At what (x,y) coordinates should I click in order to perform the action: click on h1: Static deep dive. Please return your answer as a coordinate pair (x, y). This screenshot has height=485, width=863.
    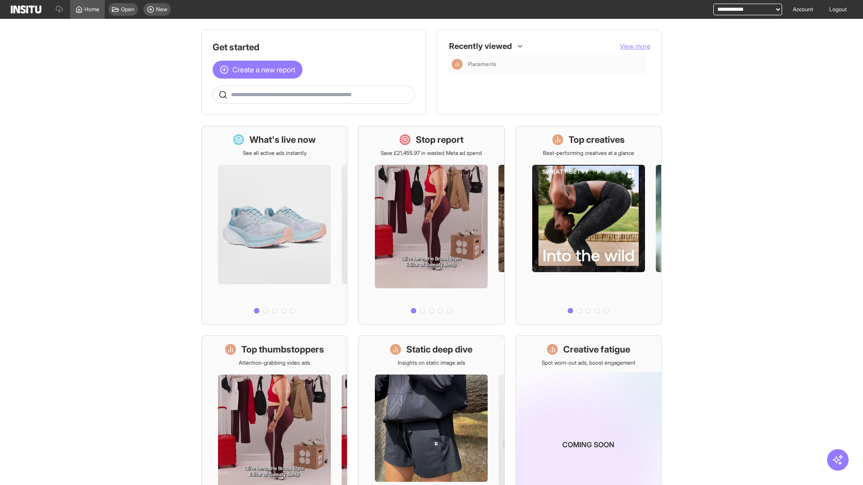
    Looking at the image, I should click on (439, 350).